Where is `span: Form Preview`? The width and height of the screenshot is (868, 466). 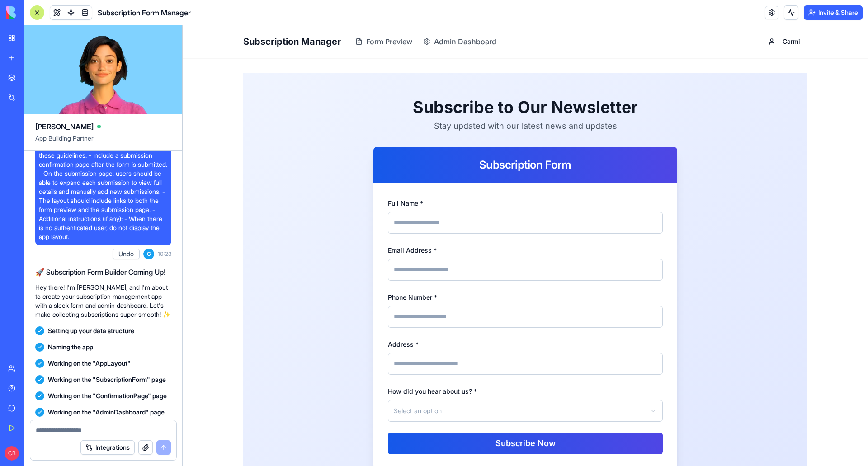
span: Form Preview is located at coordinates (206, 16).